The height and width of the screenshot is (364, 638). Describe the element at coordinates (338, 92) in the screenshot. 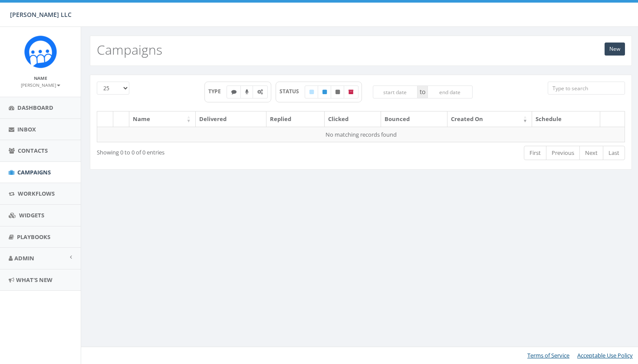

I see `label: Unpublished` at that location.